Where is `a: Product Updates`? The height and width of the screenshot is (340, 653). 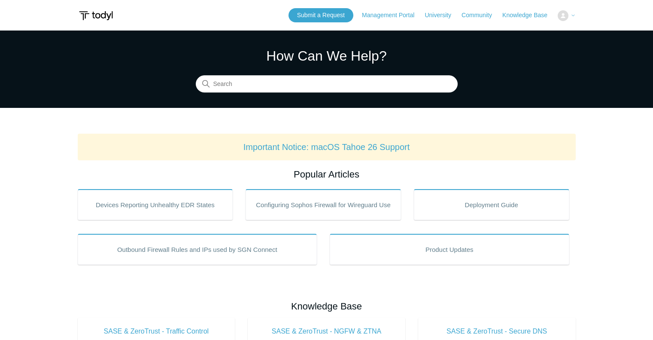
a: Product Updates is located at coordinates (450, 249).